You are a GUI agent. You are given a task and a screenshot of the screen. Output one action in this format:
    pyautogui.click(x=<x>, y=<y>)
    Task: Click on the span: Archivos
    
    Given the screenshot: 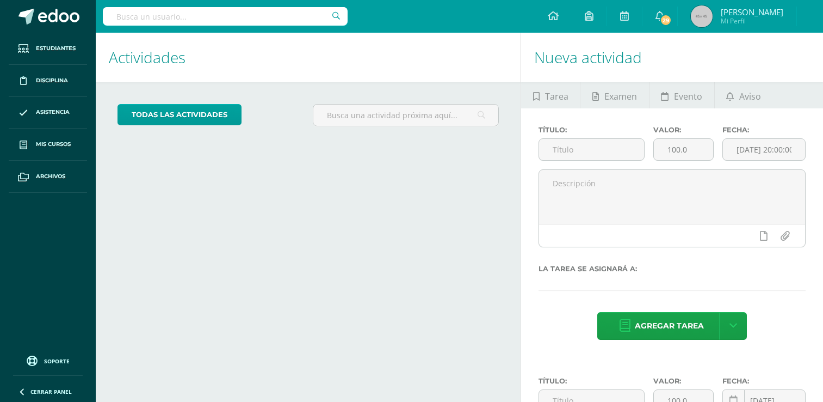 What is the action you would take?
    pyautogui.click(x=51, y=176)
    